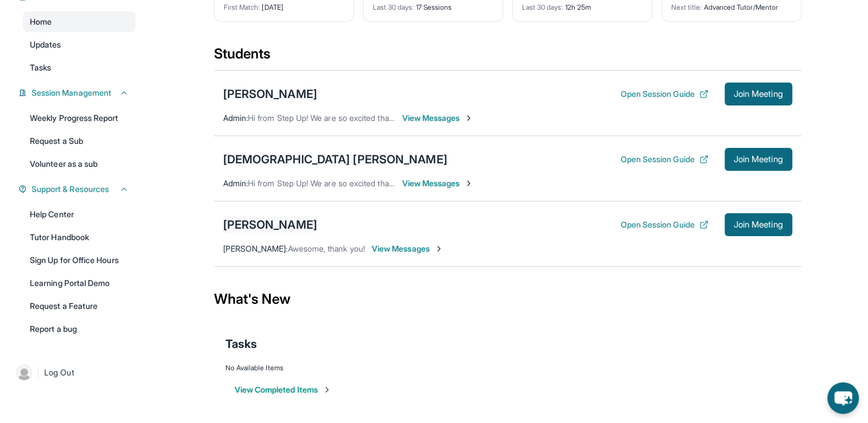  I want to click on a: Tutor Handbook, so click(79, 237).